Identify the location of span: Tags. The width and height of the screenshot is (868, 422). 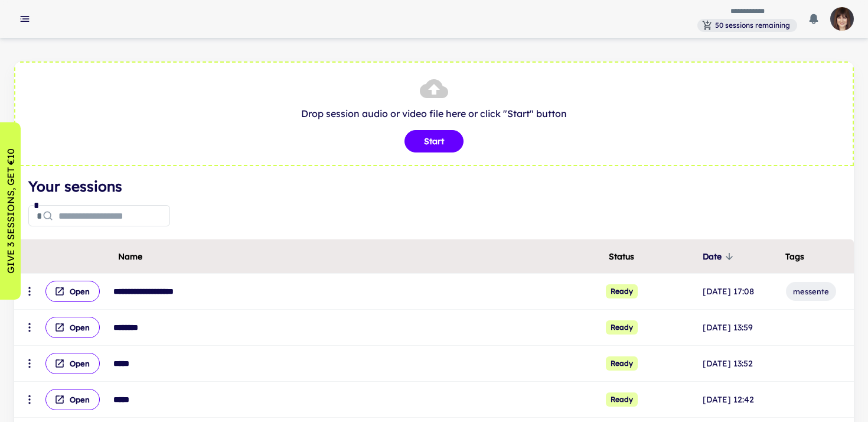
(795, 257).